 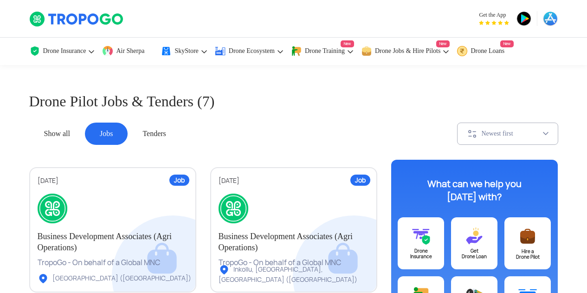 I want to click on div: Newest first, so click(x=511, y=134).